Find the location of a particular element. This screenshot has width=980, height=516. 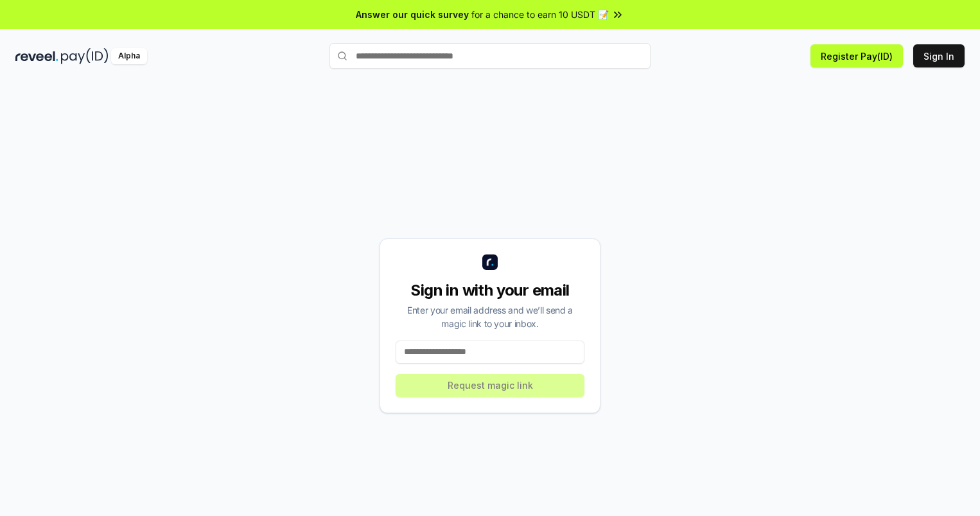

span: Answer our quick survey is located at coordinates (413, 14).